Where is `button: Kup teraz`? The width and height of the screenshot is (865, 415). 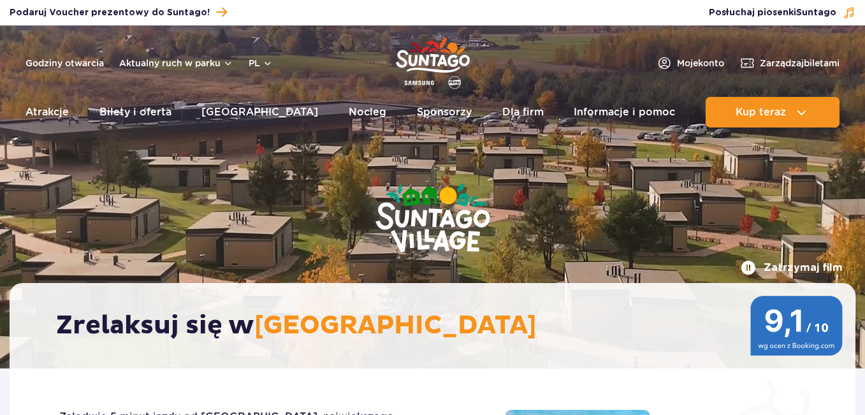
button: Kup teraz is located at coordinates (772, 112).